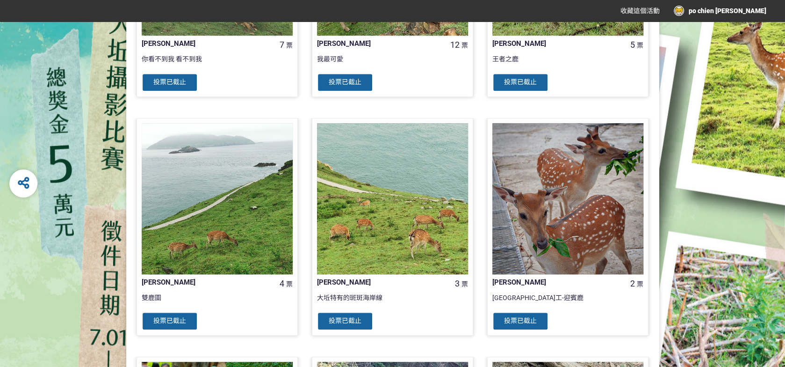 Image resolution: width=785 pixels, height=367 pixels. I want to click on span: 5, so click(633, 44).